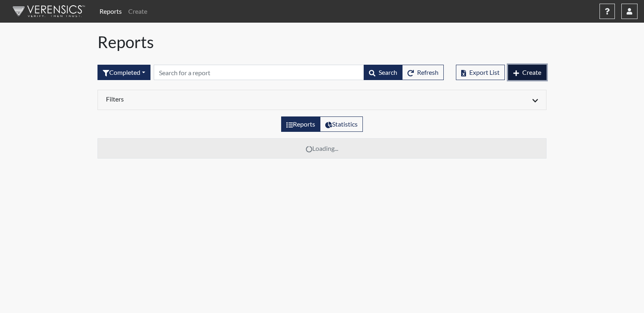 The width and height of the screenshot is (644, 313). I want to click on label: View statistics about completed interviews, so click(342, 124).